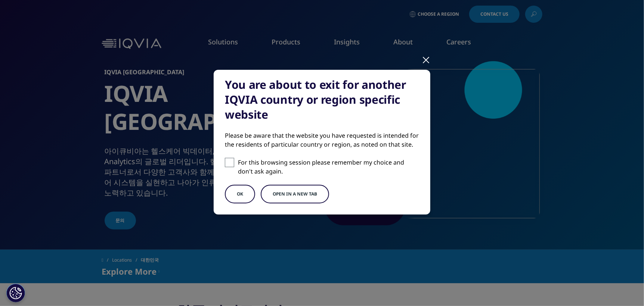 Image resolution: width=644 pixels, height=306 pixels. I want to click on div: You are about to exit for another IQVIA country or region specific website, so click(322, 100).